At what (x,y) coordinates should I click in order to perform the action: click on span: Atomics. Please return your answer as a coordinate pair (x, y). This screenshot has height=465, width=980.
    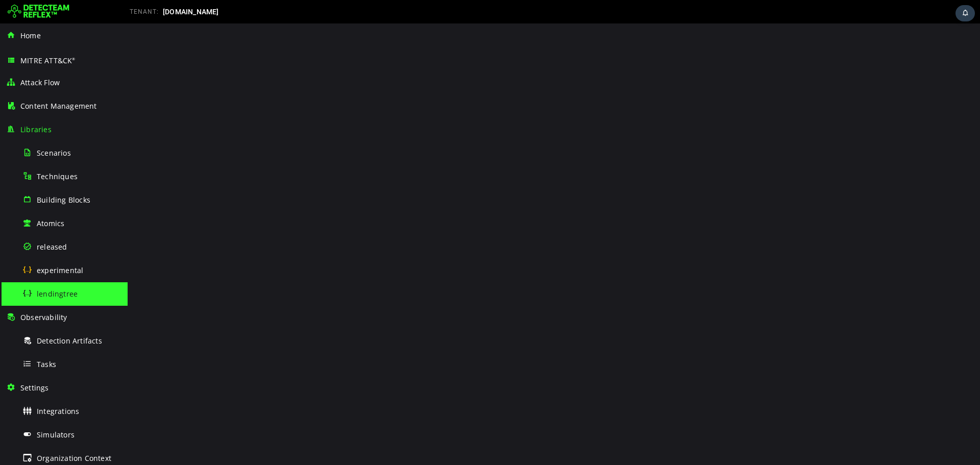
    Looking at the image, I should click on (51, 223).